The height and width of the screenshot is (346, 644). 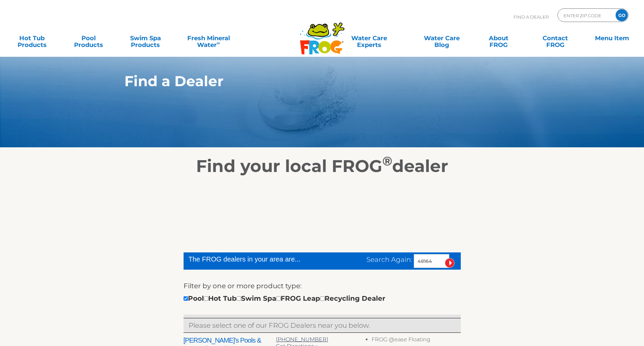 What do you see at coordinates (307, 81) in the screenshot?
I see `h1: Find a Dealer` at bounding box center [307, 81].